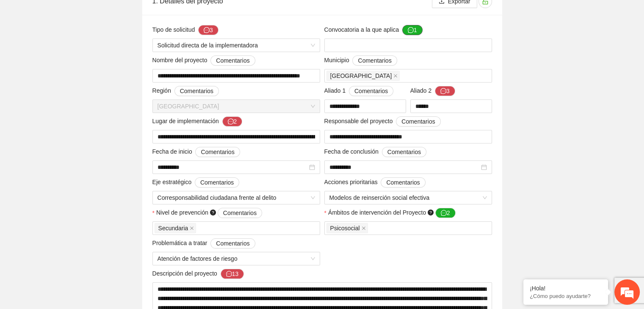 This screenshot has width=644, height=309. Describe the element at coordinates (204, 243) in the screenshot. I see `span: Problemática a tratar` at that location.